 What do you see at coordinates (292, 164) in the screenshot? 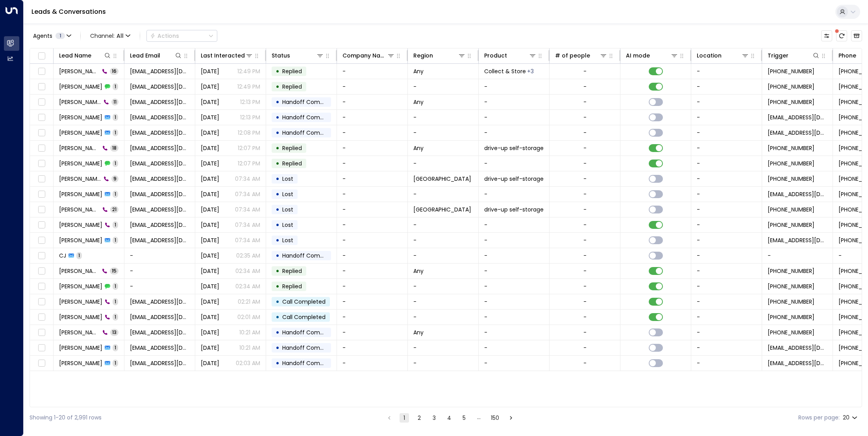
I see `span: Replied` at bounding box center [292, 164].